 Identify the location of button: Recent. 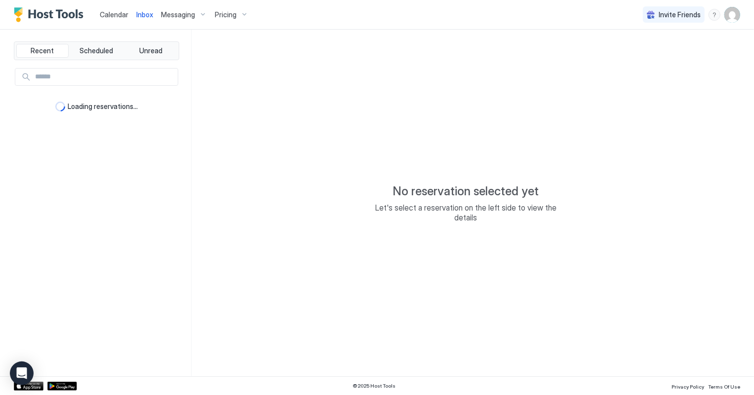
(42, 51).